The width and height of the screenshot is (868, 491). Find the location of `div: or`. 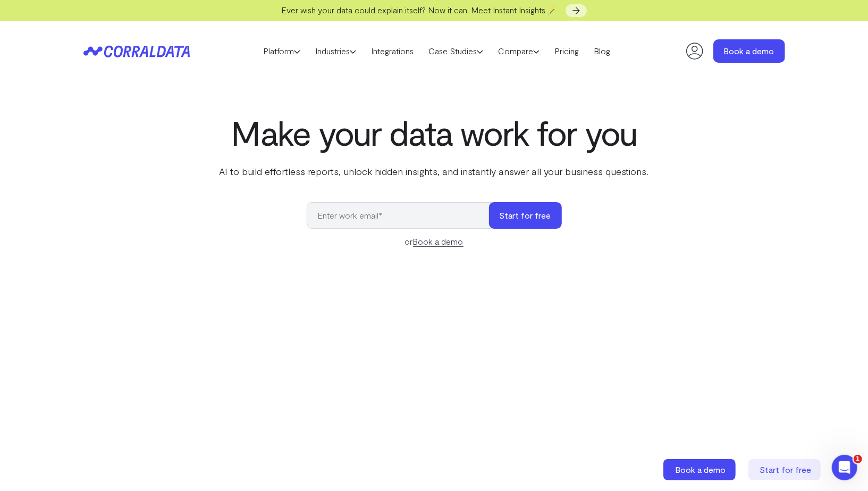

div: or is located at coordinates (434, 242).